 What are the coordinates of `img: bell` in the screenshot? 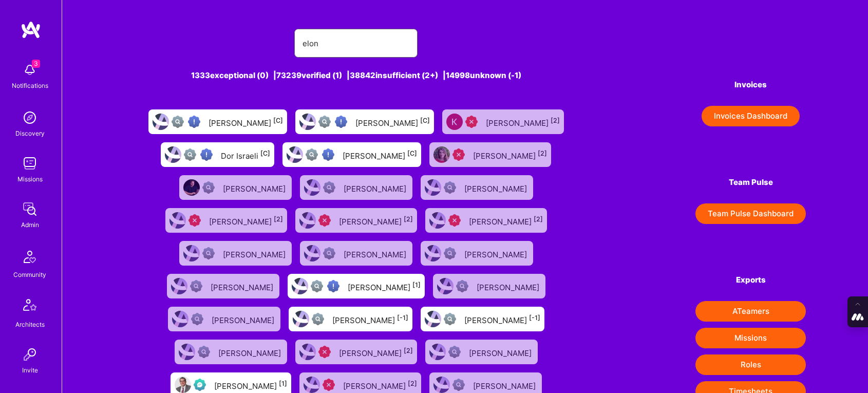 It's located at (30, 70).